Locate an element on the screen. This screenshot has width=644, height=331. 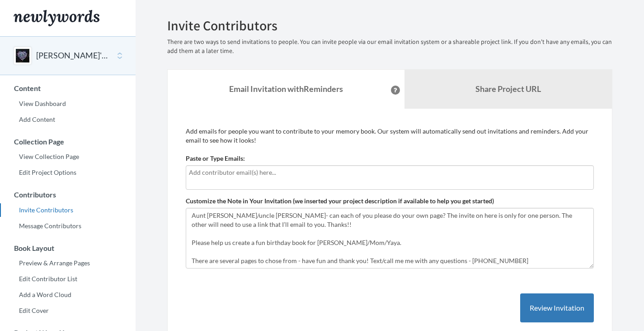
h3: Contributors is located at coordinates (68, 195).